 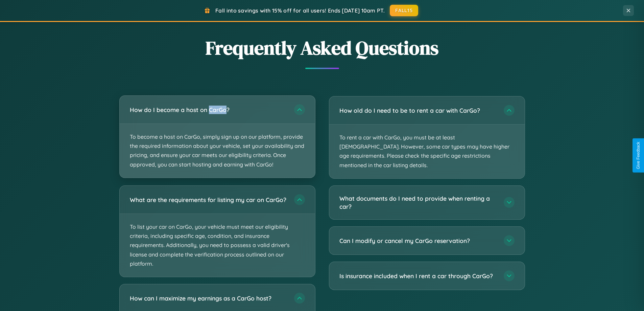 I want to click on h3: How do I become a host on CarGo?, so click(x=208, y=110).